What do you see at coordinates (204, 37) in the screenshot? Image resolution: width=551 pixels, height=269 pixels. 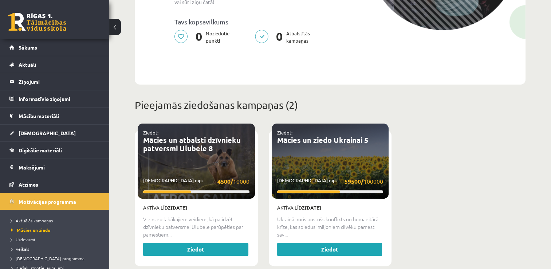 I see `p: Noziedotie punkti` at bounding box center [204, 37].